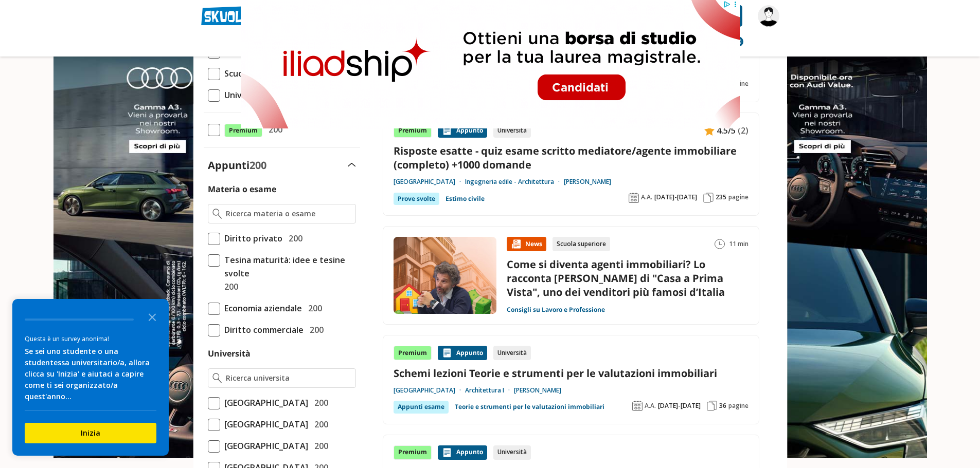 Image resolution: width=980 pixels, height=468 pixels. I want to click on img: Tempo lettura, so click(720, 244).